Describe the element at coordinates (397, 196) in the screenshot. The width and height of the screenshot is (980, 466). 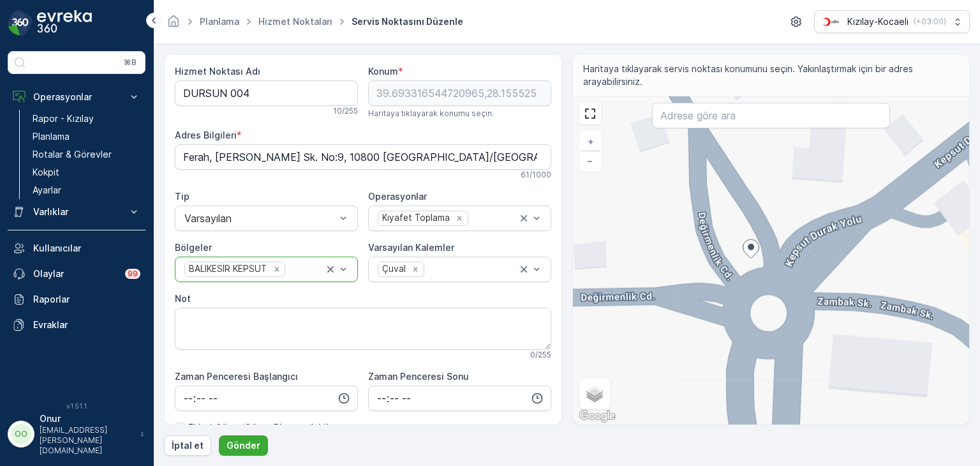
I see `label: Operasyonlar` at that location.